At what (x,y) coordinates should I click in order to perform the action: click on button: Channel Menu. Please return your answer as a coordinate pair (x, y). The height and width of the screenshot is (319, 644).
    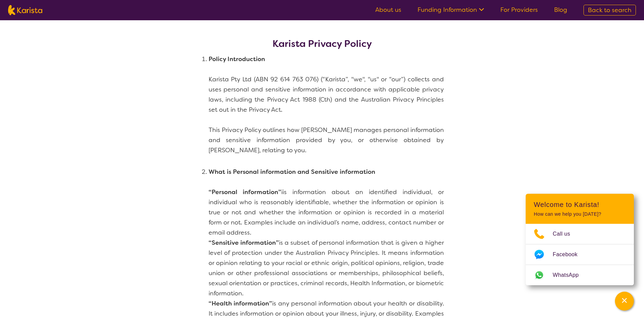
    Looking at the image, I should click on (625, 301).